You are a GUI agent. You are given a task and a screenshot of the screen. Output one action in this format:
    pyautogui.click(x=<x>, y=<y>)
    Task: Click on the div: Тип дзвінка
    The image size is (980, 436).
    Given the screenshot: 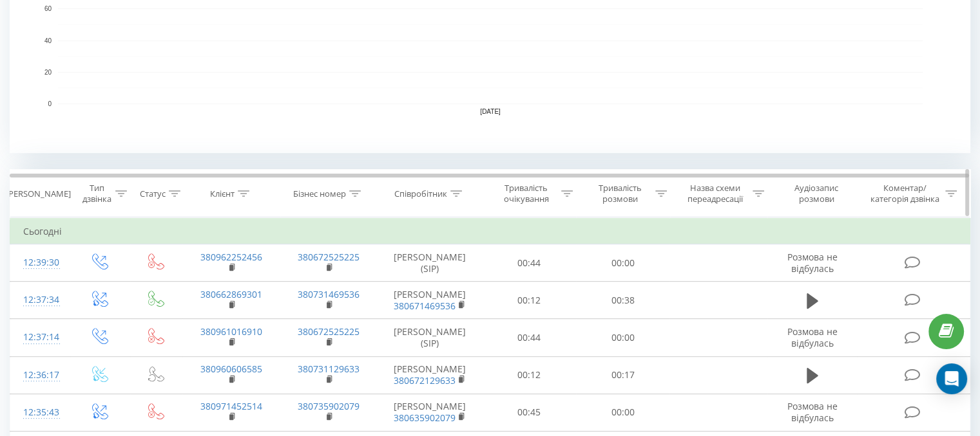 What is the action you would take?
    pyautogui.click(x=96, y=194)
    